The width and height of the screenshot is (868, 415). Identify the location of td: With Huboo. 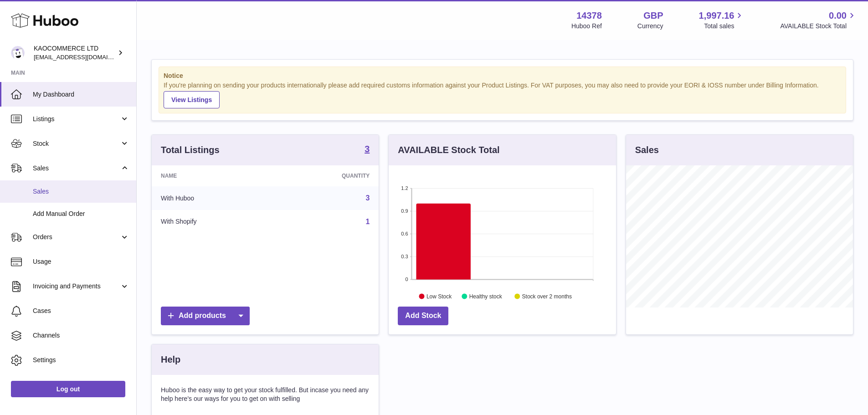
(213, 198).